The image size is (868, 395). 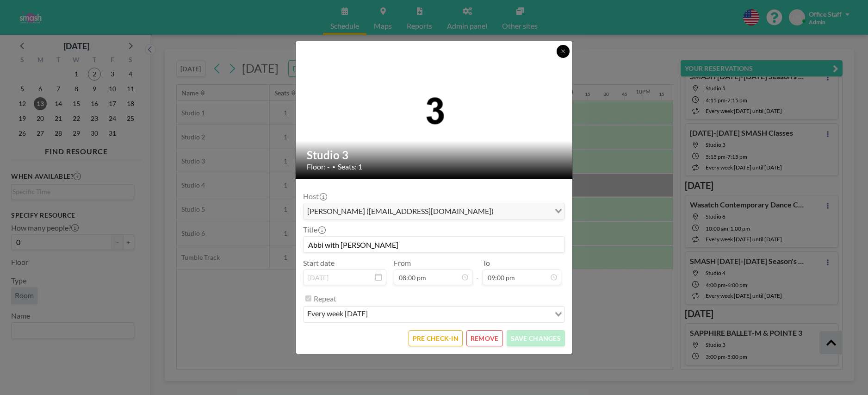 I want to click on label: Repeat, so click(x=325, y=299).